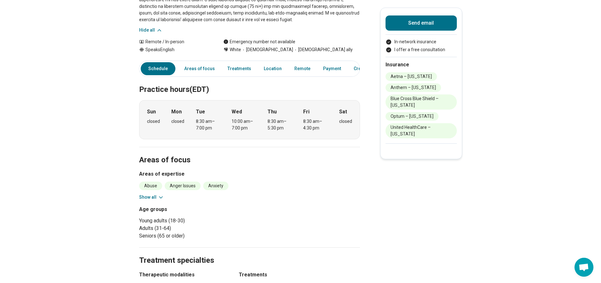  Describe the element at coordinates (175, 50) in the screenshot. I see `div: Speaks English` at that location.